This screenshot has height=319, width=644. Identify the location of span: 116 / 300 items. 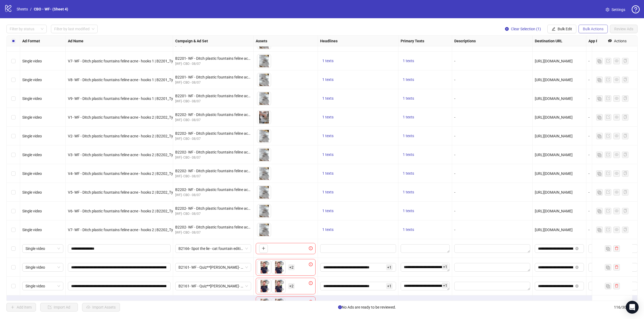
(626, 307).